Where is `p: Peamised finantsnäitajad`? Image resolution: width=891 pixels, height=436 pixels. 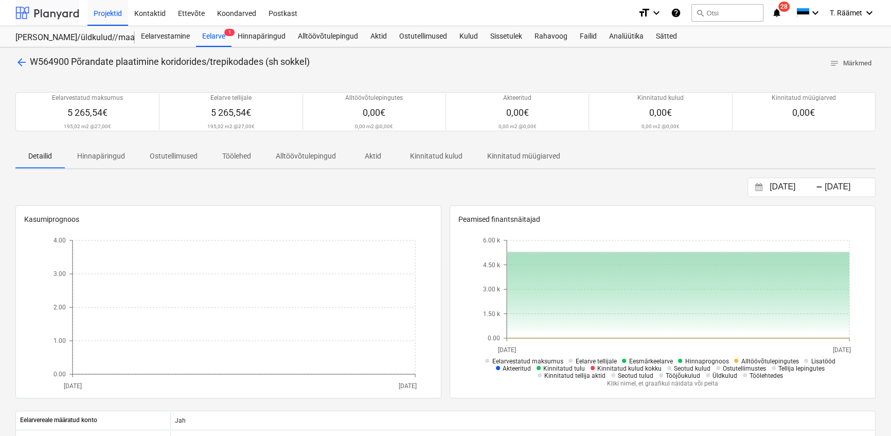
p: Peamised finantsnäitajad is located at coordinates (663, 219).